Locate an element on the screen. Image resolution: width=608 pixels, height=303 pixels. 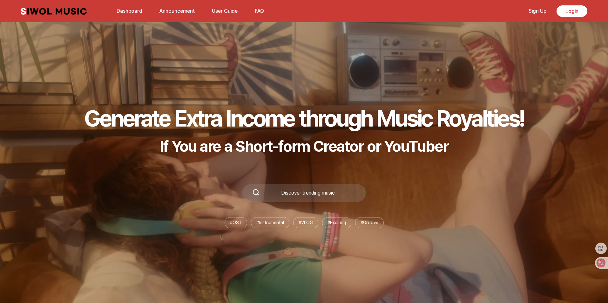
li: # Groove is located at coordinates (370, 222).